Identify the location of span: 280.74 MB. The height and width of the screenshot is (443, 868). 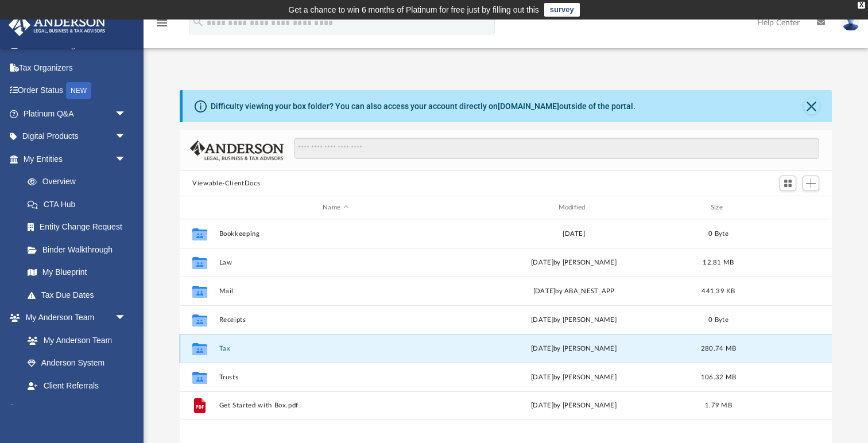
(718, 348).